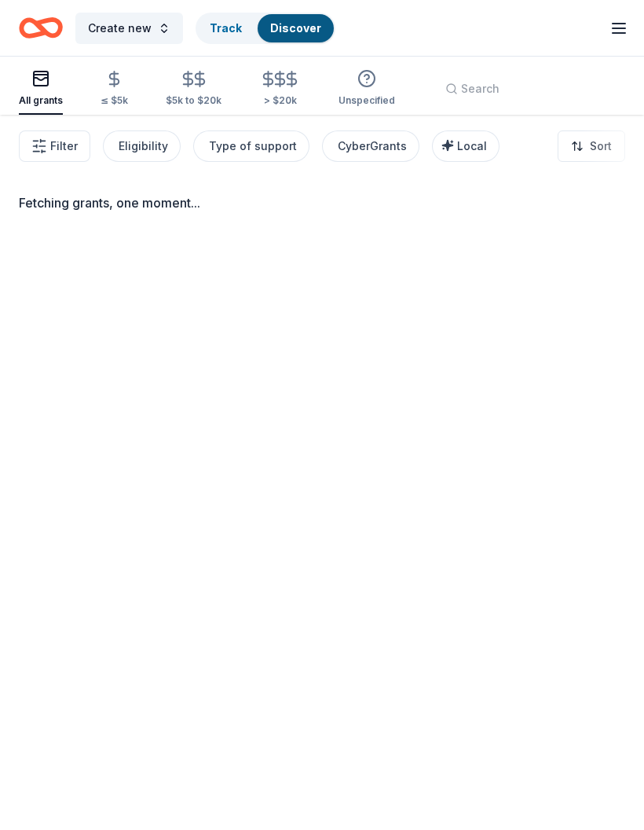 The image size is (644, 830). Describe the element at coordinates (41, 101) in the screenshot. I see `div: All grants` at that location.